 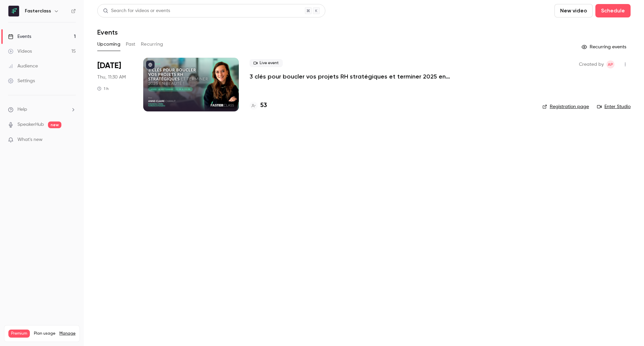 What do you see at coordinates (574, 11) in the screenshot?
I see `button: New video` at bounding box center [574, 11].